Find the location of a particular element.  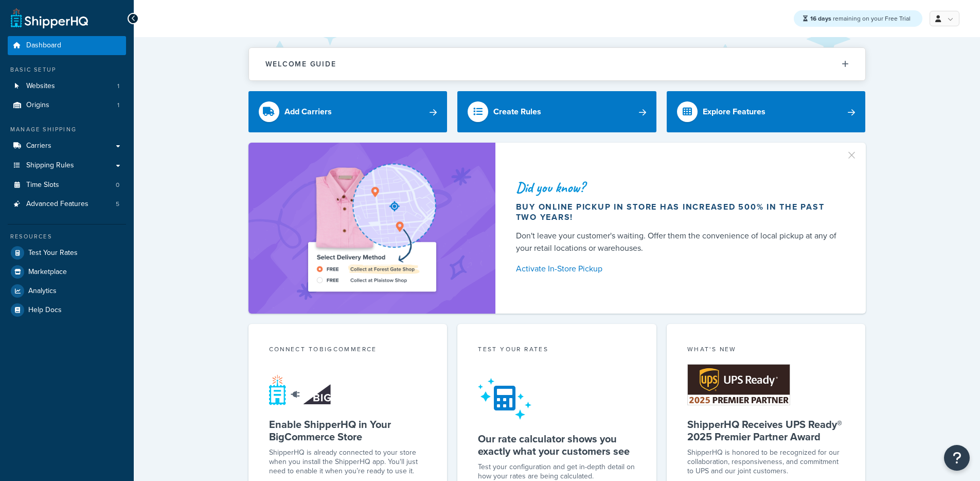

div: Did you know? is located at coordinates (679, 188).